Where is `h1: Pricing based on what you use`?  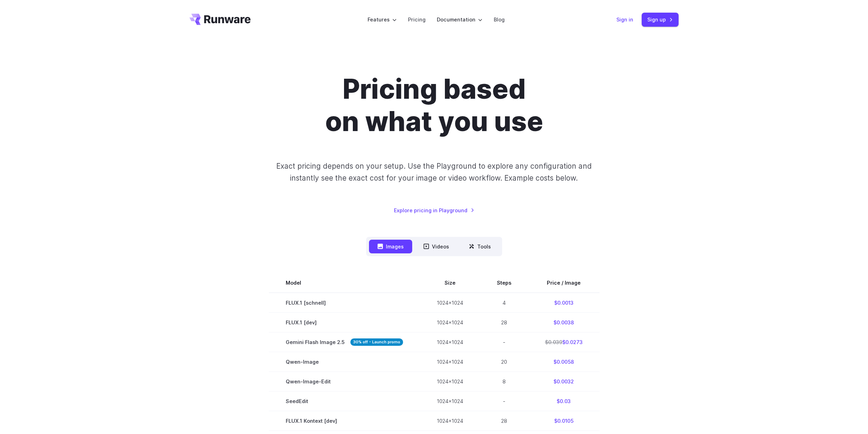 h1: Pricing based on what you use is located at coordinates (434, 105).